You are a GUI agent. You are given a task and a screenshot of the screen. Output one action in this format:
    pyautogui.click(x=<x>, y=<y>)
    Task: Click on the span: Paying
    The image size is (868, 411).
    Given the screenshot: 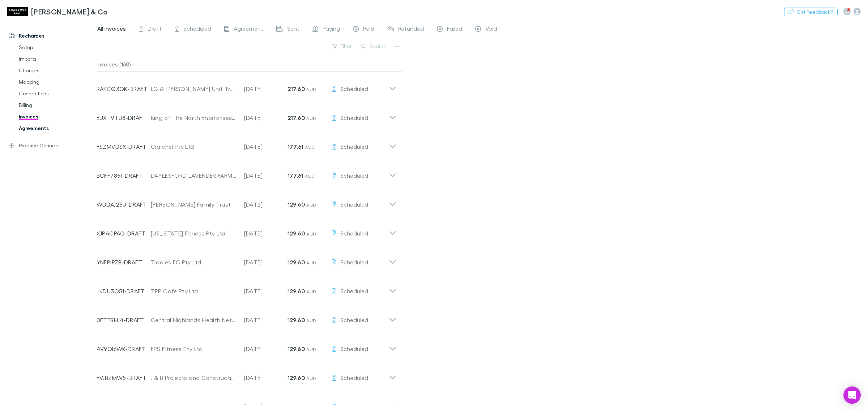 What is the action you would take?
    pyautogui.click(x=331, y=30)
    